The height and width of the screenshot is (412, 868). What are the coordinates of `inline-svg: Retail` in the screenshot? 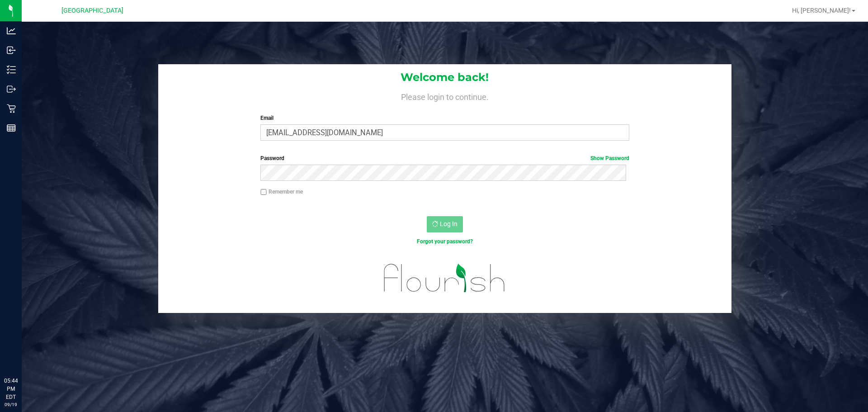 It's located at (11, 108).